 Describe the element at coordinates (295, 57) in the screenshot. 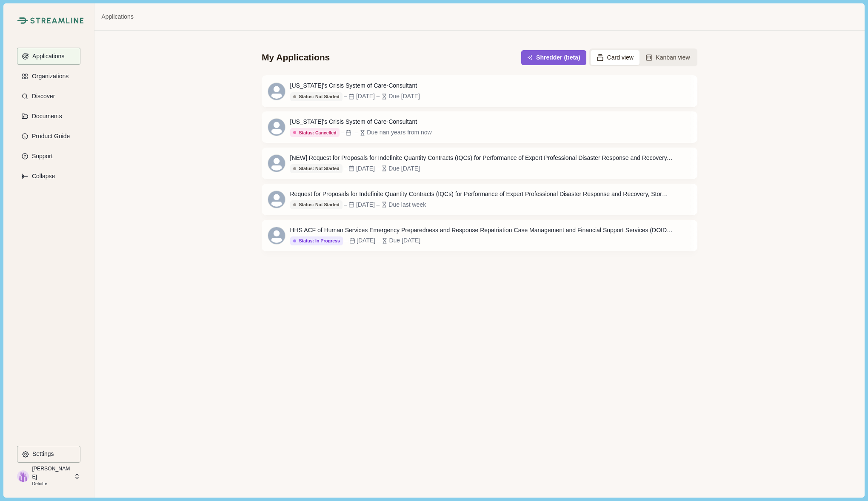

I see `div: My Applications` at that location.